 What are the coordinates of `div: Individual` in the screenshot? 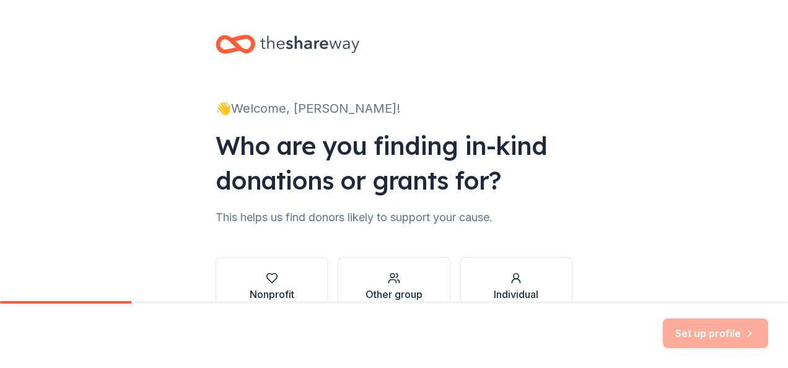 It's located at (516, 294).